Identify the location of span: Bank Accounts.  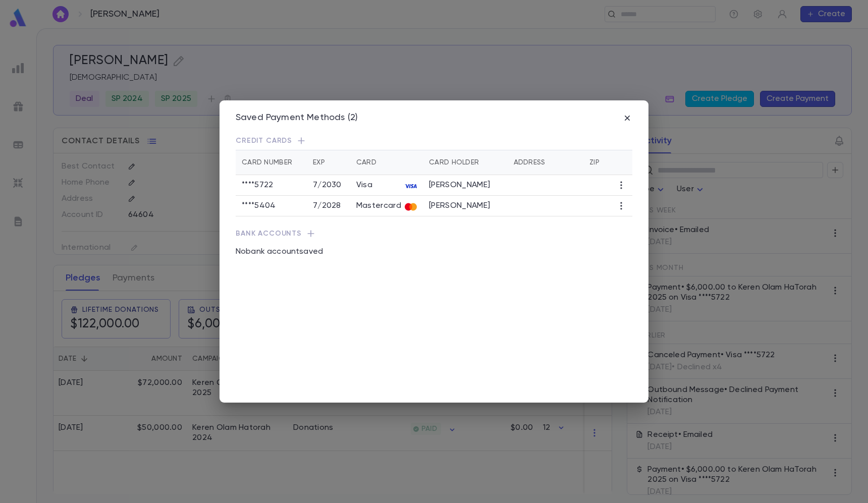
(268, 234).